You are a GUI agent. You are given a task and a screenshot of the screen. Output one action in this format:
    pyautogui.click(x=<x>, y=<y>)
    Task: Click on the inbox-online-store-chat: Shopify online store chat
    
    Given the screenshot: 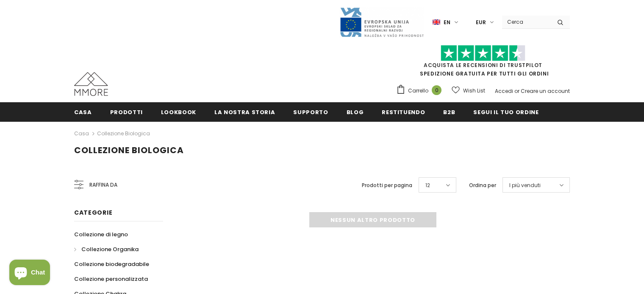 What is the action you would take?
    pyautogui.click(x=30, y=273)
    